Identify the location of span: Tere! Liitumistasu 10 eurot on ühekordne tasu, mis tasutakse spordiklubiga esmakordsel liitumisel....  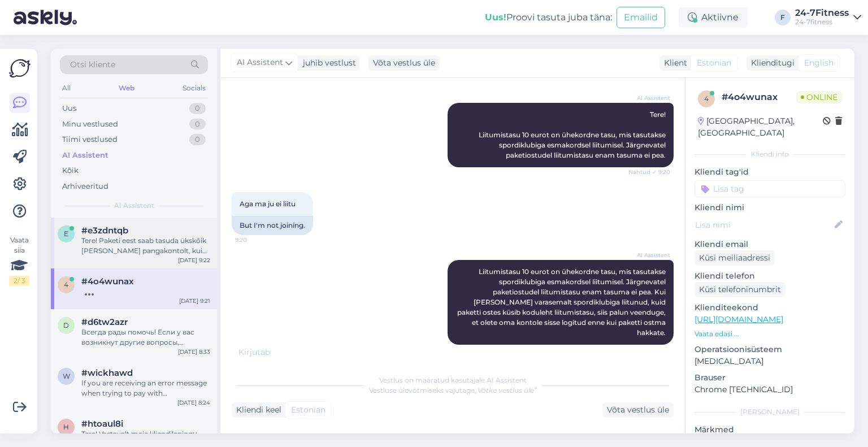
(573, 135).